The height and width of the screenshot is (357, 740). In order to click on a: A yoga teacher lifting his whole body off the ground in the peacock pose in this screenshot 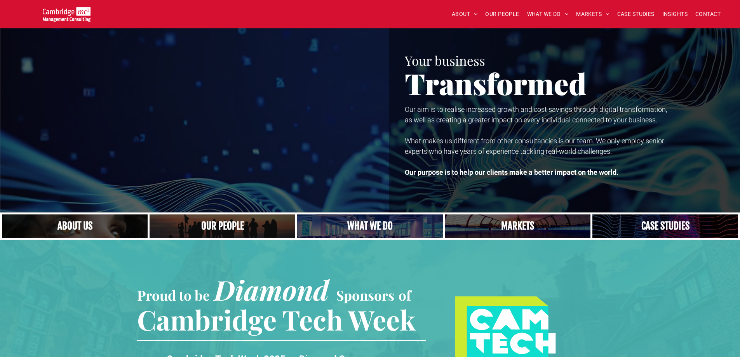, I will do `click(370, 226)`.